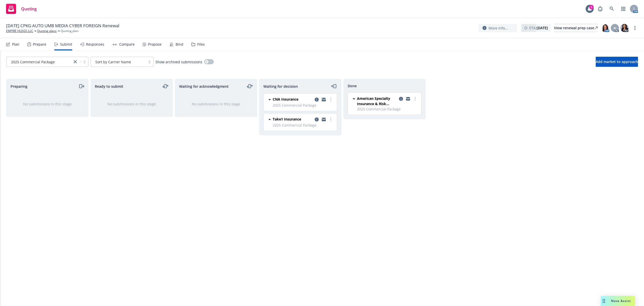  What do you see at coordinates (40, 44) in the screenshot?
I see `div: Prepare` at bounding box center [40, 44].